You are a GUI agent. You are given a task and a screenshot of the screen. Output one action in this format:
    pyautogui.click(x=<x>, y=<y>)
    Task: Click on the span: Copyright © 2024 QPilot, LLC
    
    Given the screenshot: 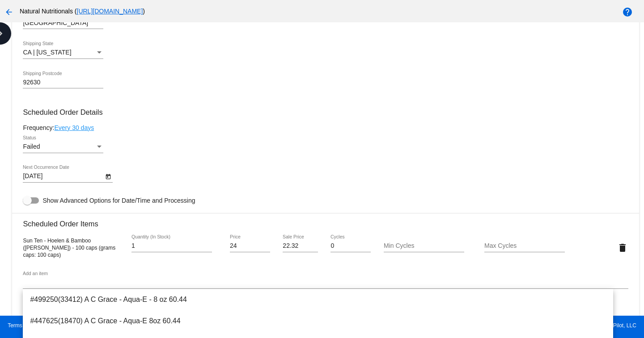 What is the action you would take?
    pyautogui.click(x=483, y=326)
    